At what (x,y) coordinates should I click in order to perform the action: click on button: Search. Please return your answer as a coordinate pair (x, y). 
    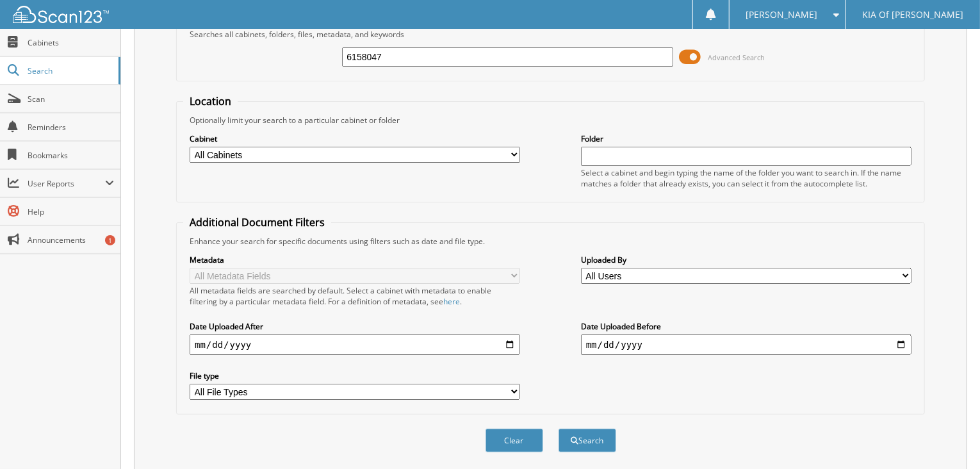
    Looking at the image, I should click on (587, 440).